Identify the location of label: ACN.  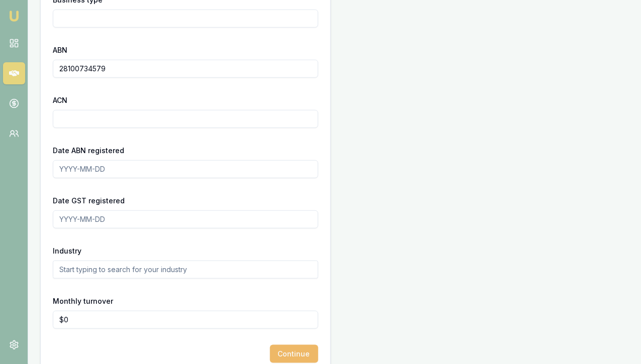
(60, 100).